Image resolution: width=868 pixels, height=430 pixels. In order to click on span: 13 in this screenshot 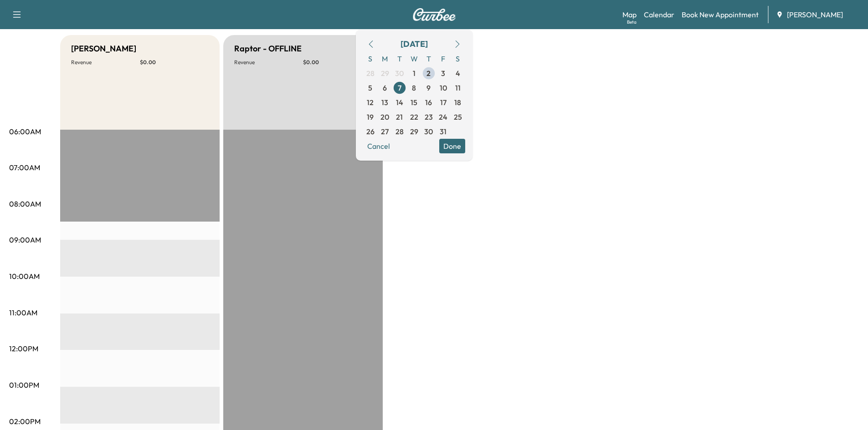, I will do `click(385, 103)`.